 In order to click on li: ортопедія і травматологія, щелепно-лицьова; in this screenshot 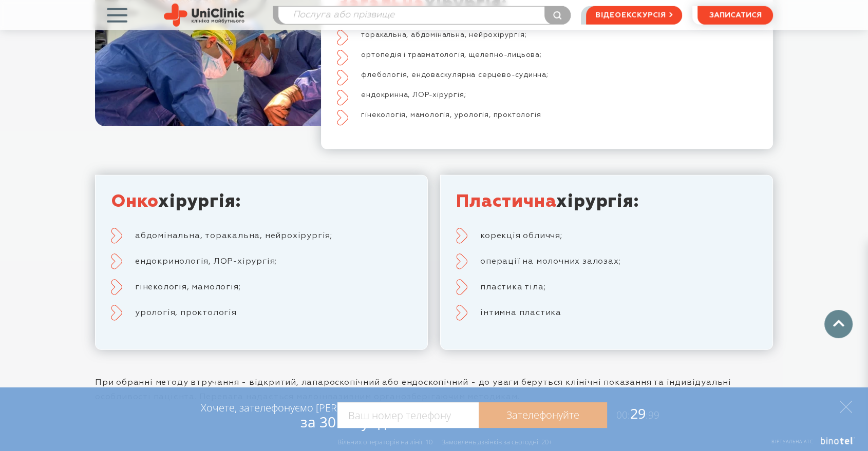, I will do `click(547, 55)`.